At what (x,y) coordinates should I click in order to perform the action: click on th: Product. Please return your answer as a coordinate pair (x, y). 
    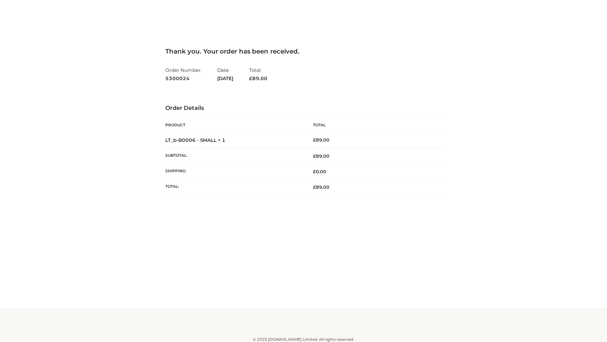
    Looking at the image, I should click on (234, 125).